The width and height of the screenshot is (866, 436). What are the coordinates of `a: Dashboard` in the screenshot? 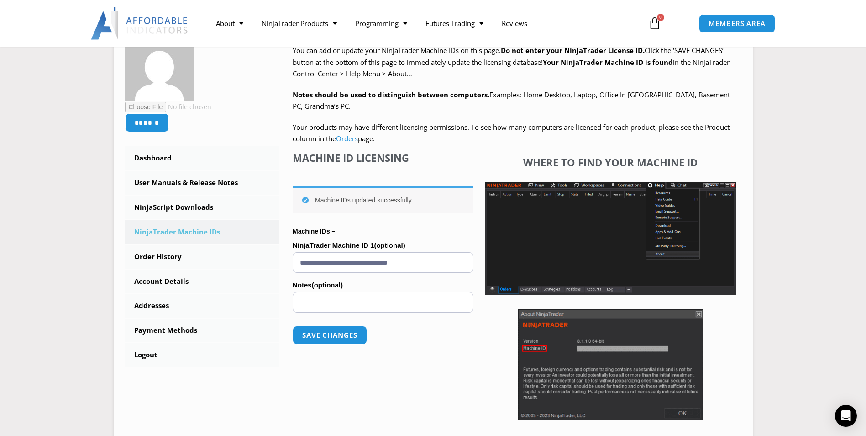 It's located at (202, 158).